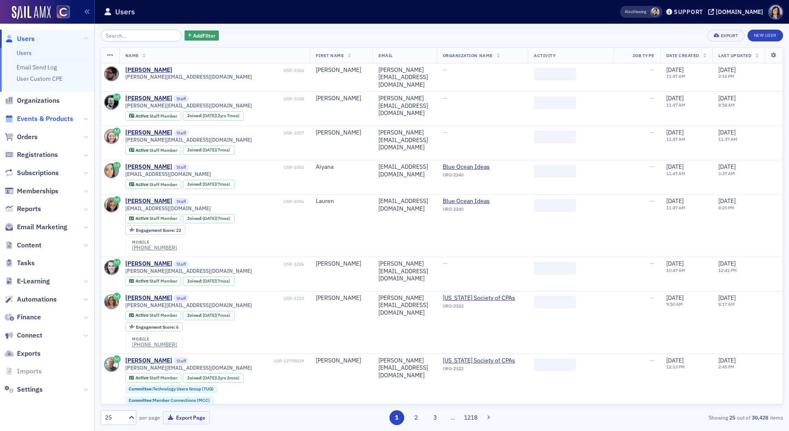  What do you see at coordinates (727, 139) in the screenshot?
I see `time: 11:37 AM` at bounding box center [727, 139].